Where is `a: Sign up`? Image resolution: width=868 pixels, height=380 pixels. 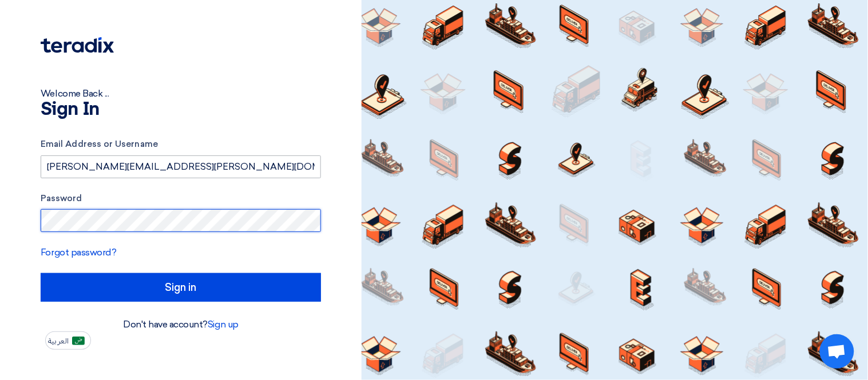 a: Sign up is located at coordinates (223, 324).